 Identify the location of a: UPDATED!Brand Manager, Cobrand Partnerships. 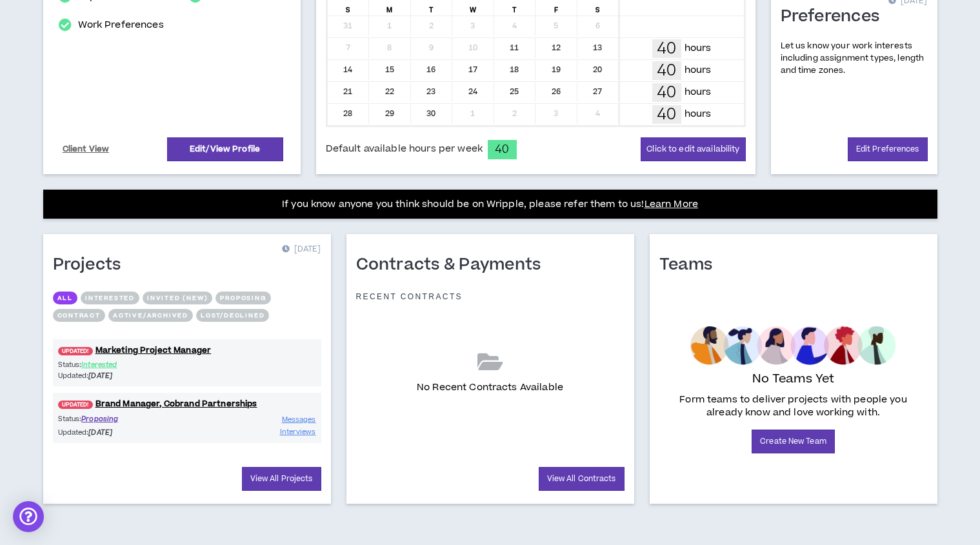
(187, 404).